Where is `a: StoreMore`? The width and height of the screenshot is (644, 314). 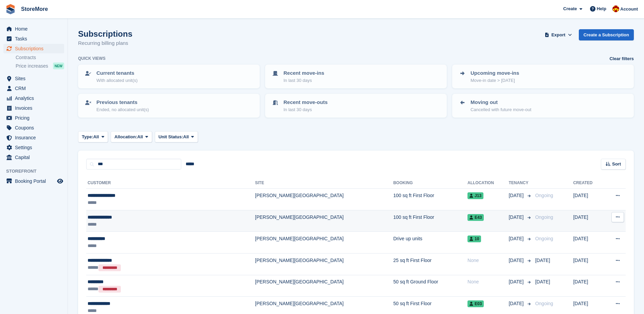
a: StoreMore is located at coordinates (34, 9).